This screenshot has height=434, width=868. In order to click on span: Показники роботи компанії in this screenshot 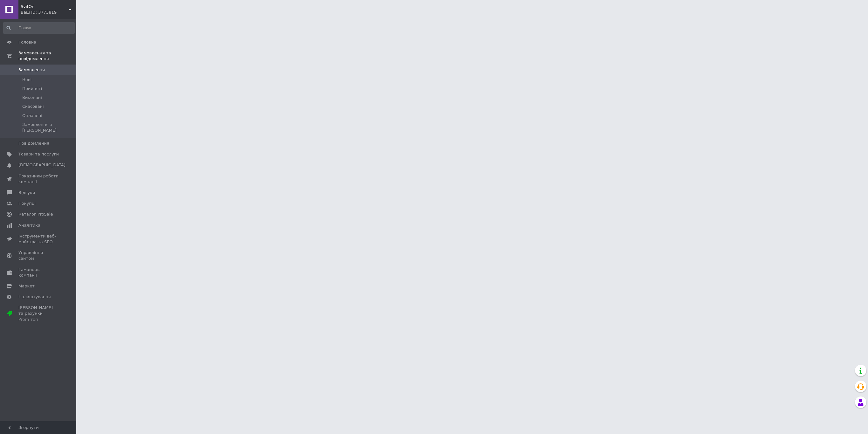, I will do `click(39, 179)`.